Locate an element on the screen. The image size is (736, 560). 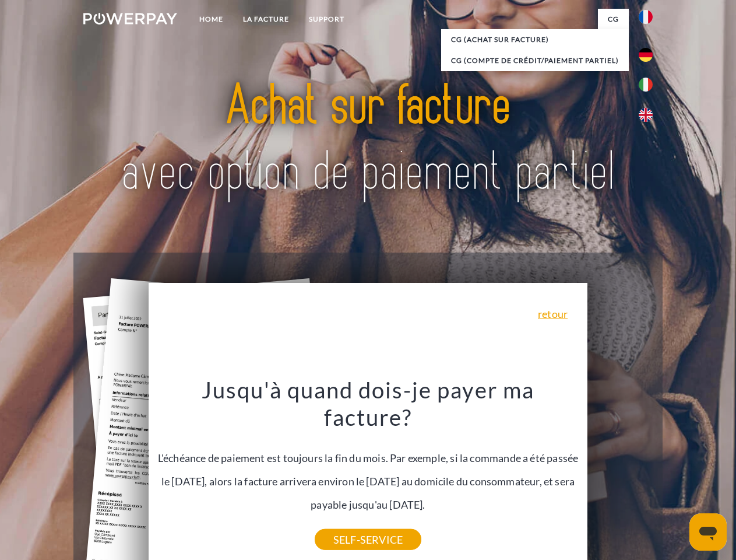
img: de is located at coordinates (646, 55).